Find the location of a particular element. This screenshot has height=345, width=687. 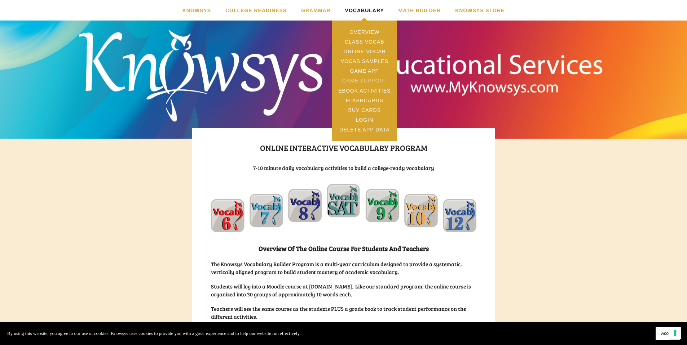

button: Your consent preferences for tracking technologies is located at coordinates (675, 334).